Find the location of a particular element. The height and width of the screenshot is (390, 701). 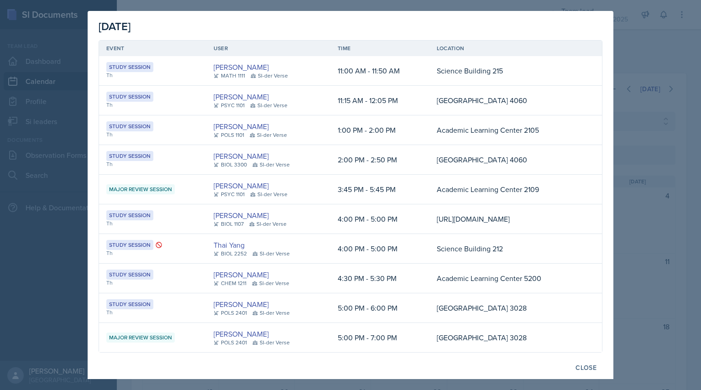

div: POLS 1101 is located at coordinates (229, 135).